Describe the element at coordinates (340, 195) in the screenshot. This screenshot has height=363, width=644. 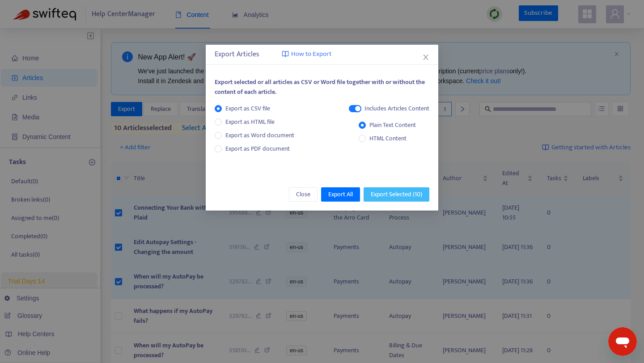
I see `span: Export All` at that location.